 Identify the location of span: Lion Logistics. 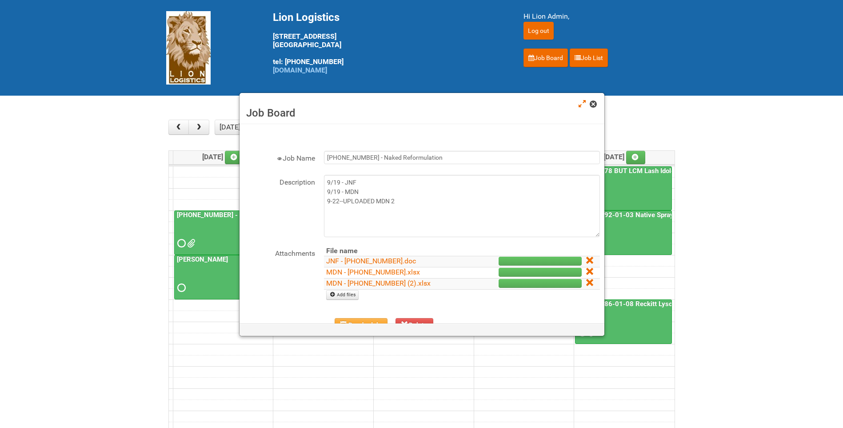
(306, 17).